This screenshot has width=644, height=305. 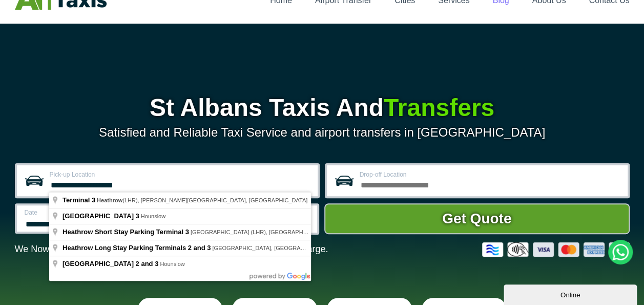 I want to click on span: Transfers, so click(x=440, y=107).